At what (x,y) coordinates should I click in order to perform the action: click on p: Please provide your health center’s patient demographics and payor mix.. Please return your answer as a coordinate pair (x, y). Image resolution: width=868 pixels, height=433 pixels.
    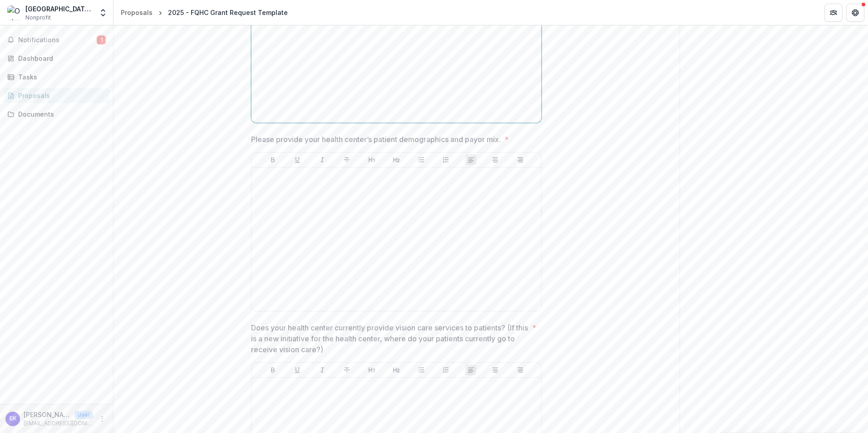
    Looking at the image, I should click on (375, 139).